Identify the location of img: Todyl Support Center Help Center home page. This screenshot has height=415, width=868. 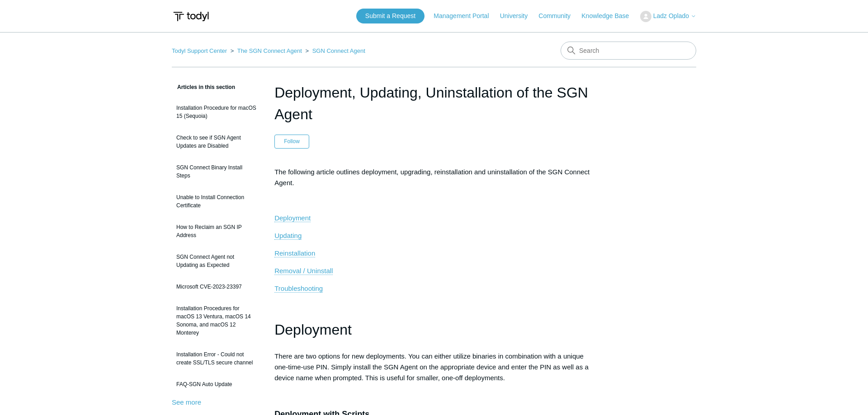
(191, 16).